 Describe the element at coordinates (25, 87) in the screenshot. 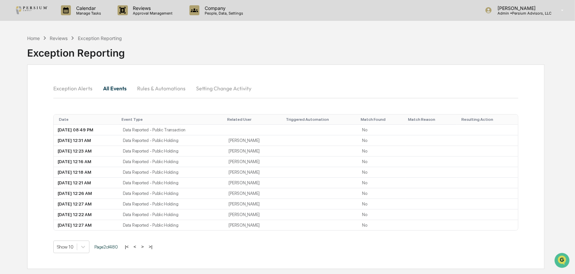

I see `a: 🖐️Preclearance` at that location.